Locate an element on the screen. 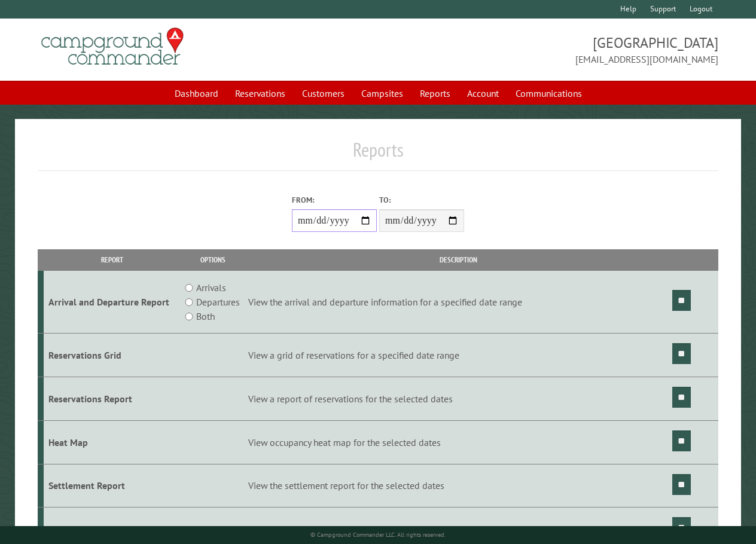 The image size is (756, 544). h1: Reports is located at coordinates (378, 154).